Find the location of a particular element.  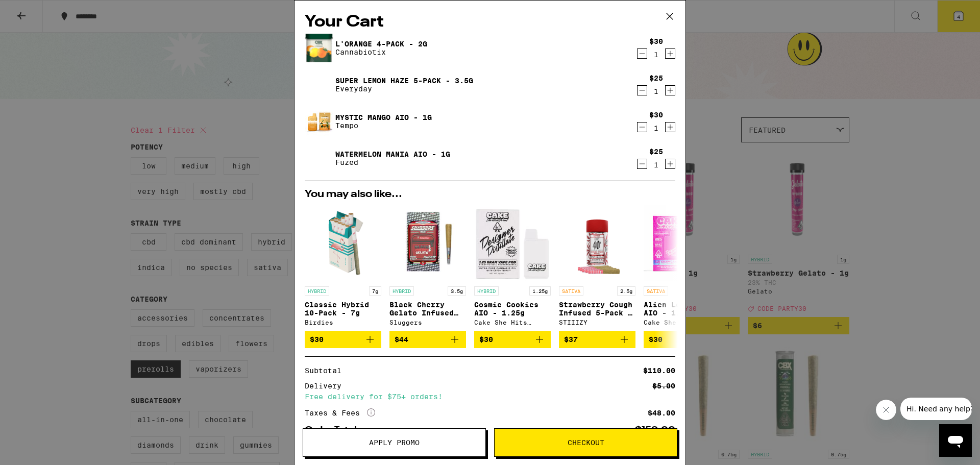

div: Order Total is located at coordinates (335, 431).